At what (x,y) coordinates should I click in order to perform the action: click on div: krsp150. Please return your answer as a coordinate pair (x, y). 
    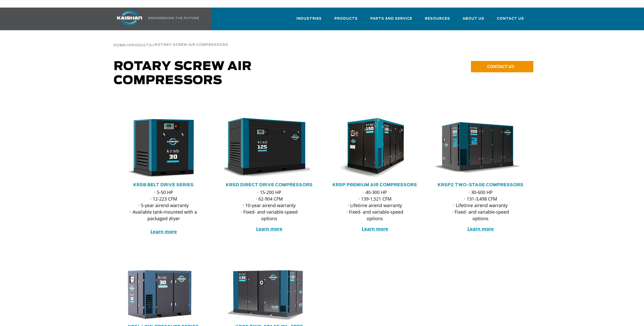
    Looking at the image, I should click on (375, 148).